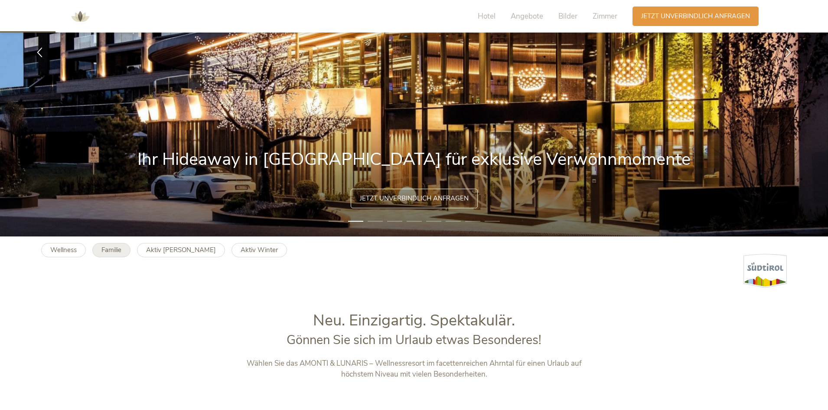  What do you see at coordinates (568, 16) in the screenshot?
I see `span: Bilder` at bounding box center [568, 16].